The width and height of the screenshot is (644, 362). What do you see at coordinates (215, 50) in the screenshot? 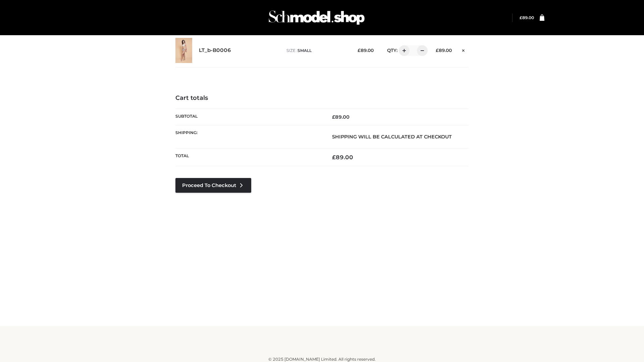
I see `a: LT_b-B0006` at bounding box center [215, 50].